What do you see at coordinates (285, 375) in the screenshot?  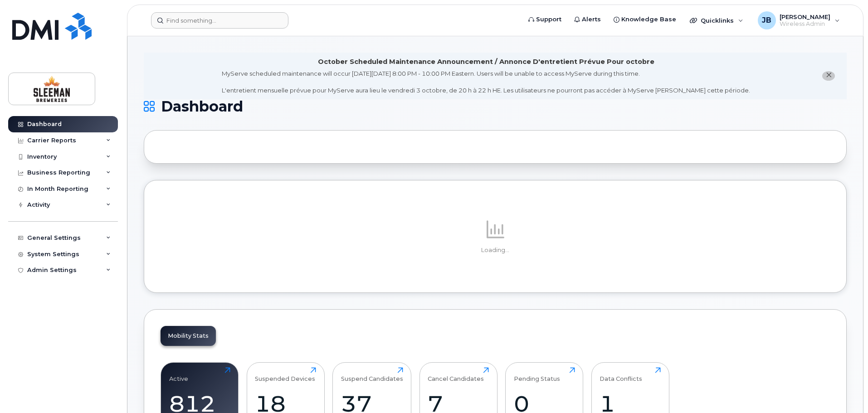 I see `div: Suspended Devices` at bounding box center [285, 375].